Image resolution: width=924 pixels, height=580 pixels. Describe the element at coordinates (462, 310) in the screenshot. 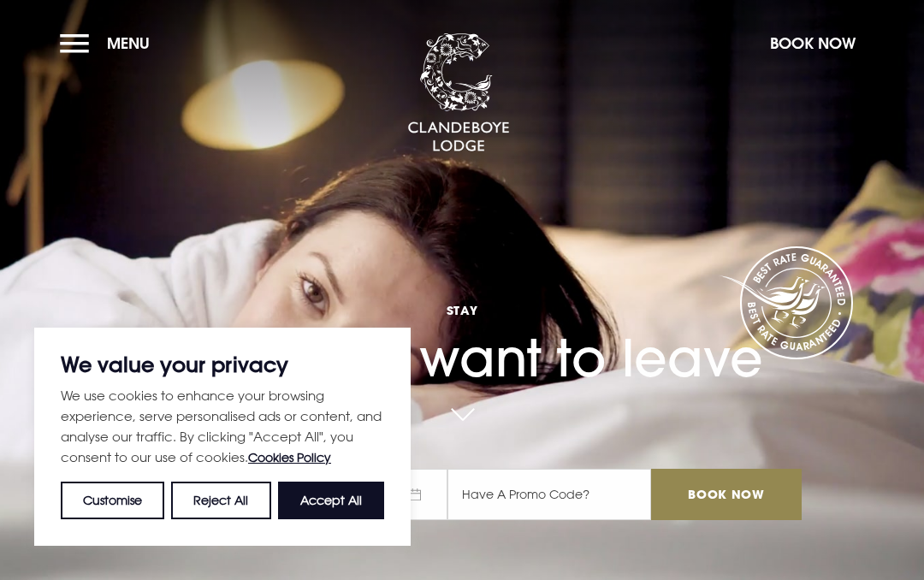

I see `span: Stay` at that location.